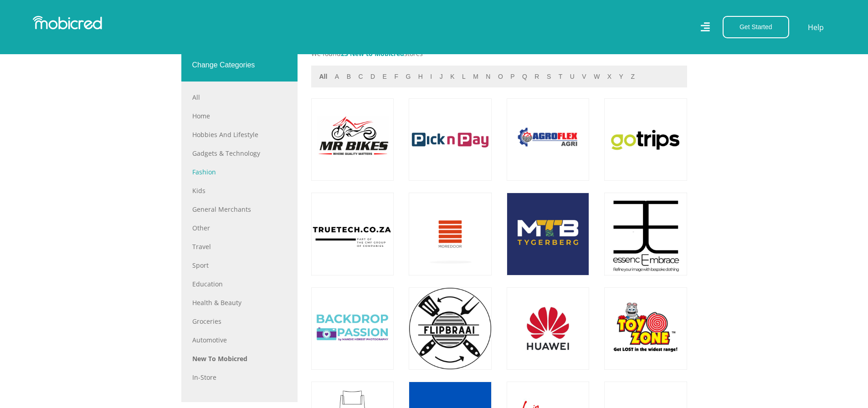  I want to click on a: Automotive, so click(239, 340).